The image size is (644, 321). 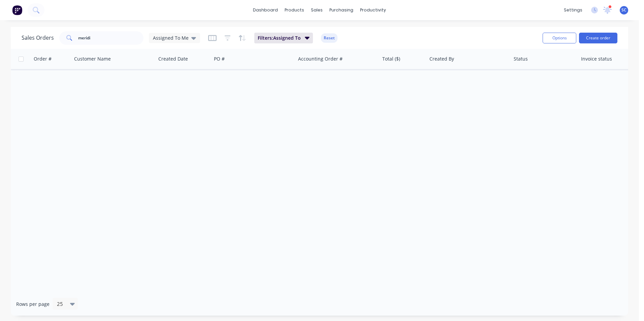 What do you see at coordinates (284, 38) in the screenshot?
I see `button: Filters:Assigned To` at bounding box center [284, 38].